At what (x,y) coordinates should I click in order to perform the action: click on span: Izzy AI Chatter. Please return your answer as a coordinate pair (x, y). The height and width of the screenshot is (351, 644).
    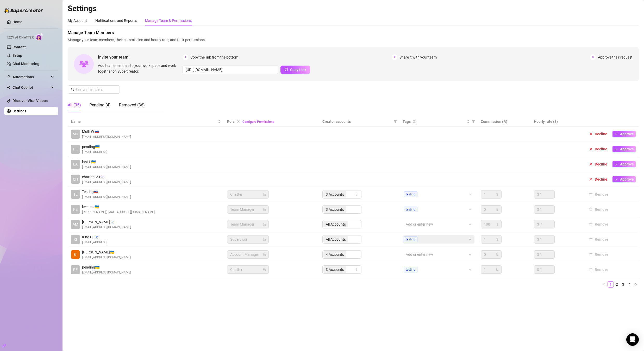
    Looking at the image, I should click on (20, 38).